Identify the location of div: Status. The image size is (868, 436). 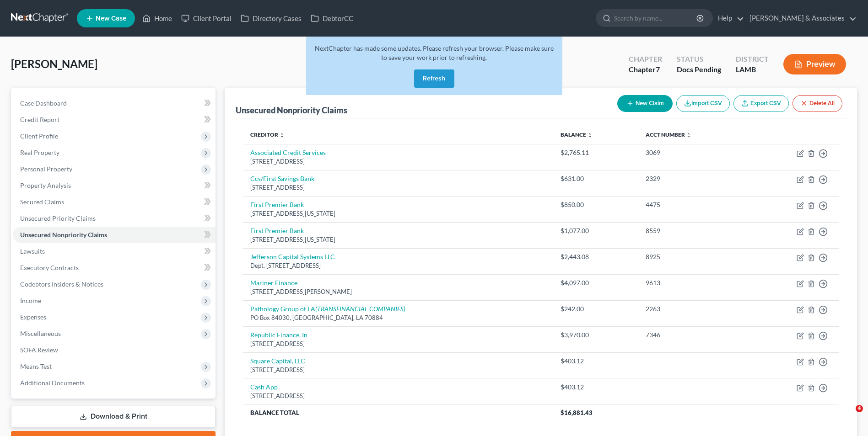
(699, 59).